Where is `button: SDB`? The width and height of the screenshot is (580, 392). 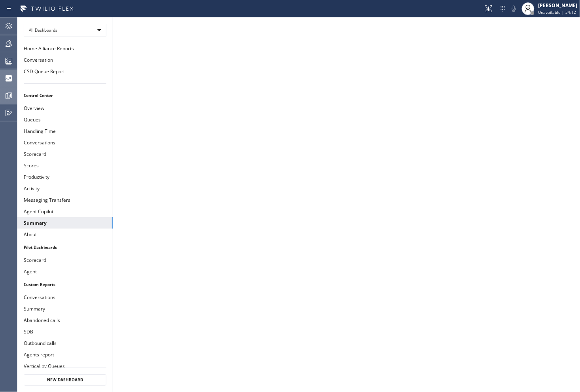 button: SDB is located at coordinates (65, 331).